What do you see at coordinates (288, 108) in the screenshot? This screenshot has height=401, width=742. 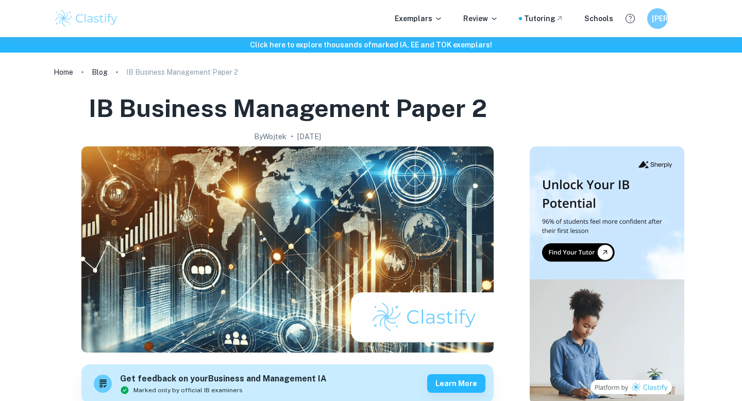 I see `h1: IB Business Management Paper 2` at bounding box center [288, 108].